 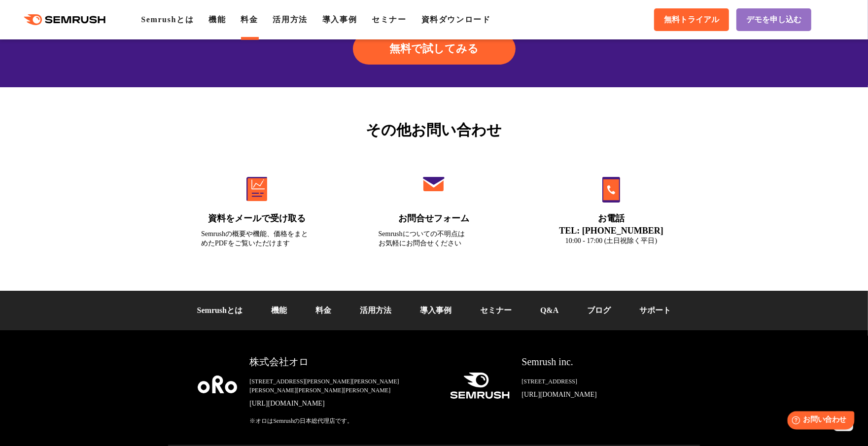 I want to click on div: 資料をメールで受け取る, so click(x=257, y=218).